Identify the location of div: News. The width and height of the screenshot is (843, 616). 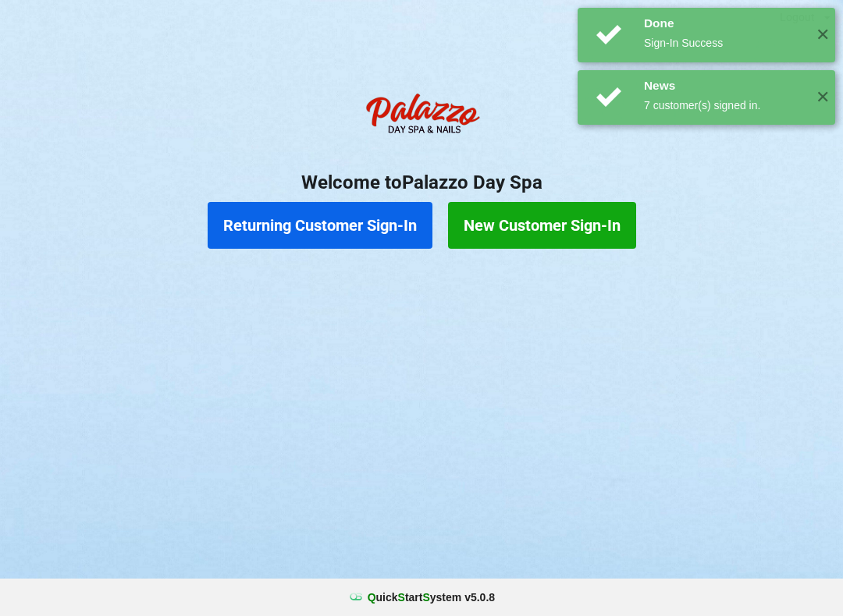
(724, 86).